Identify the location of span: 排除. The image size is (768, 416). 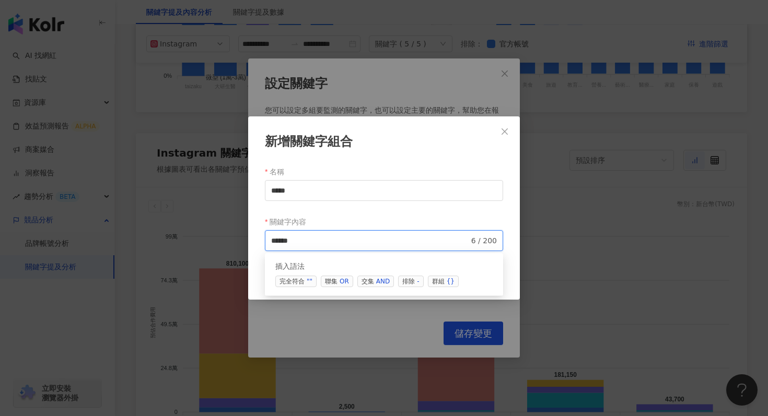
(411, 282).